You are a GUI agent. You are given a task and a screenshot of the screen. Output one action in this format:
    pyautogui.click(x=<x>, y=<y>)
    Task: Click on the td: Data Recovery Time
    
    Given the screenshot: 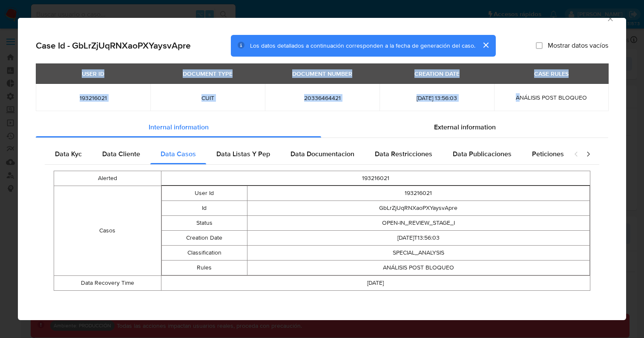 What is the action you would take?
    pyautogui.click(x=108, y=283)
    